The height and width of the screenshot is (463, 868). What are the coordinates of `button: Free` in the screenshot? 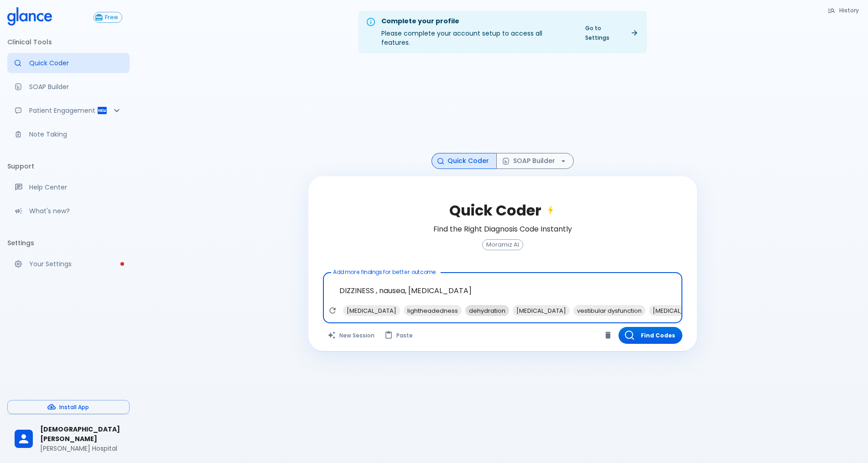 It's located at (108, 18).